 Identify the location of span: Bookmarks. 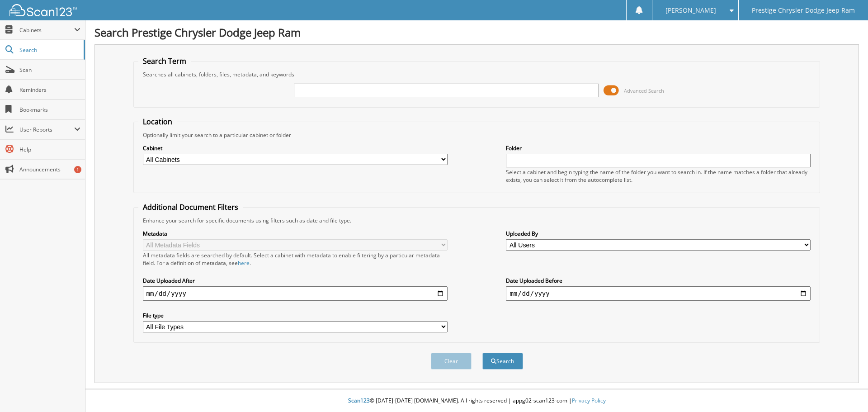
(50, 110).